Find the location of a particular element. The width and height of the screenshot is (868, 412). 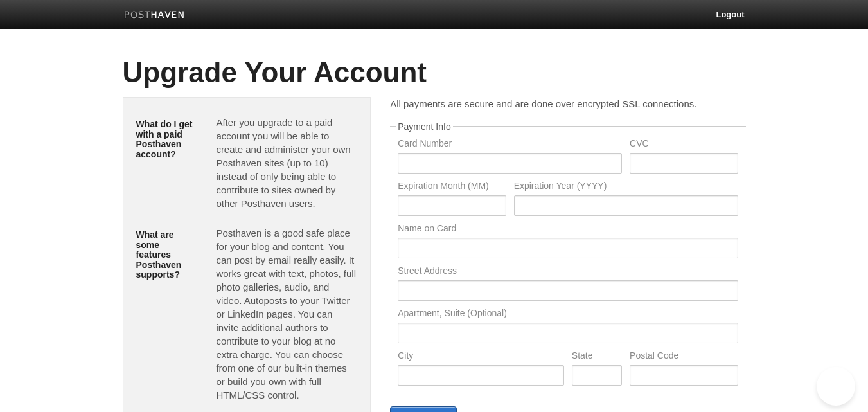

label: State is located at coordinates (597, 357).